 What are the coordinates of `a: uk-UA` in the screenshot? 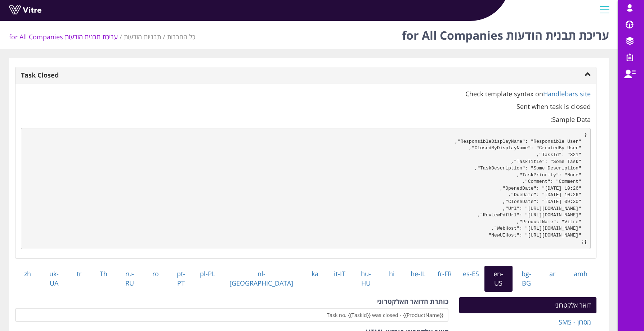 It's located at (54, 279).